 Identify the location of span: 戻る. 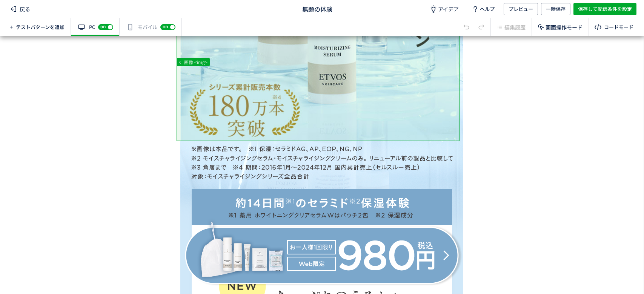
(20, 9).